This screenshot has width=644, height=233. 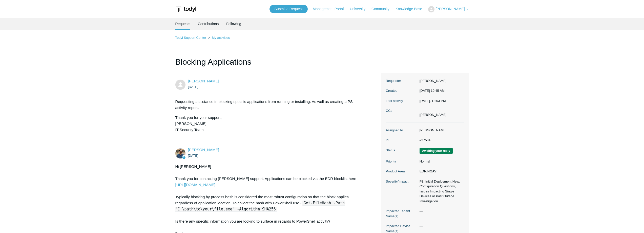 What do you see at coordinates (220, 37) in the screenshot?
I see `a: My activities` at bounding box center [220, 37].